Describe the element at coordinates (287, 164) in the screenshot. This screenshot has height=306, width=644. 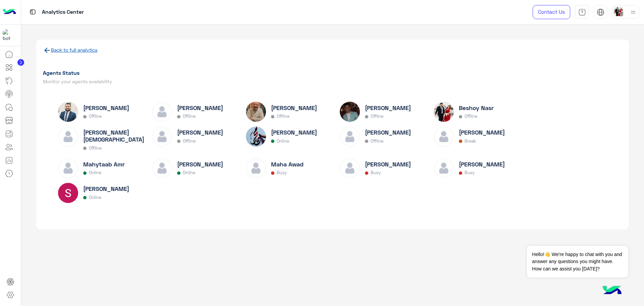
I see `h6: Maha Awad` at that location.